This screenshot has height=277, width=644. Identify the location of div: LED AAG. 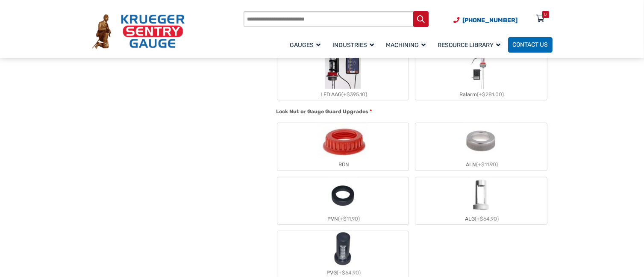
(343, 94).